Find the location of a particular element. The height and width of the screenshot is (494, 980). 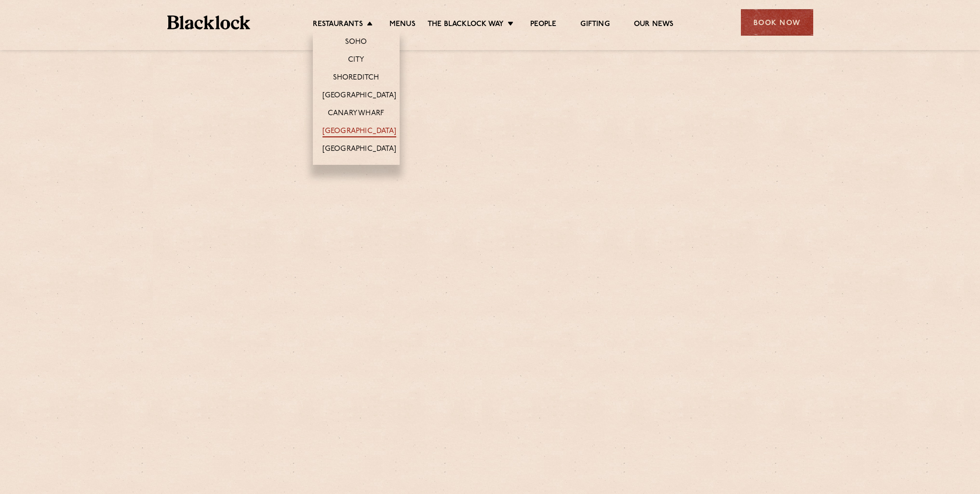

a: Shoreditch is located at coordinates (356, 78).